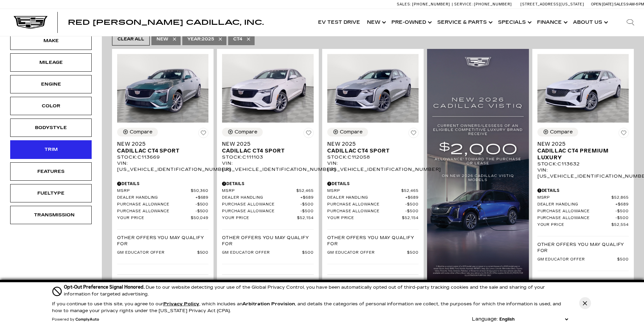 The width and height of the screenshot is (644, 324). I want to click on a: New 2025Cadillac CT4 Premium Luxury, so click(583, 151).